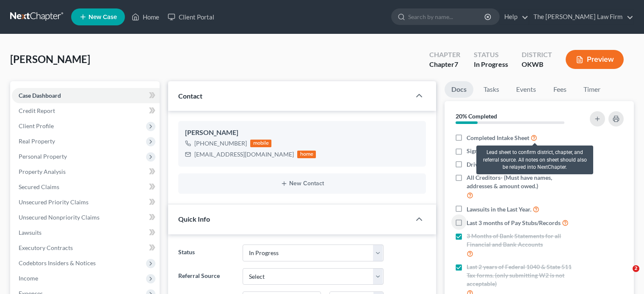  I want to click on span: Contact, so click(190, 95).